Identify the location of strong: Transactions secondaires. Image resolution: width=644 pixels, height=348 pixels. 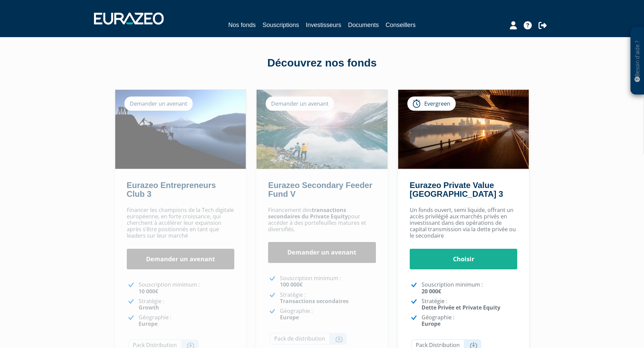
(314, 301).